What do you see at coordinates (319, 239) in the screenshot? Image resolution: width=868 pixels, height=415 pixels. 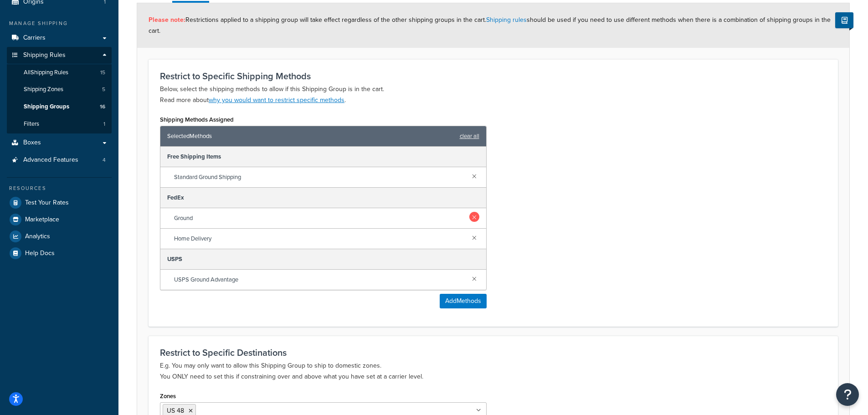 I see `span: Home Delivery` at bounding box center [319, 239].